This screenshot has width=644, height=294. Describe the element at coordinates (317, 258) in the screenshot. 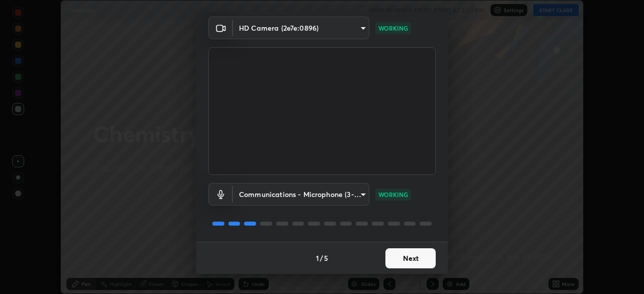

I see `h4: 1` at that location.